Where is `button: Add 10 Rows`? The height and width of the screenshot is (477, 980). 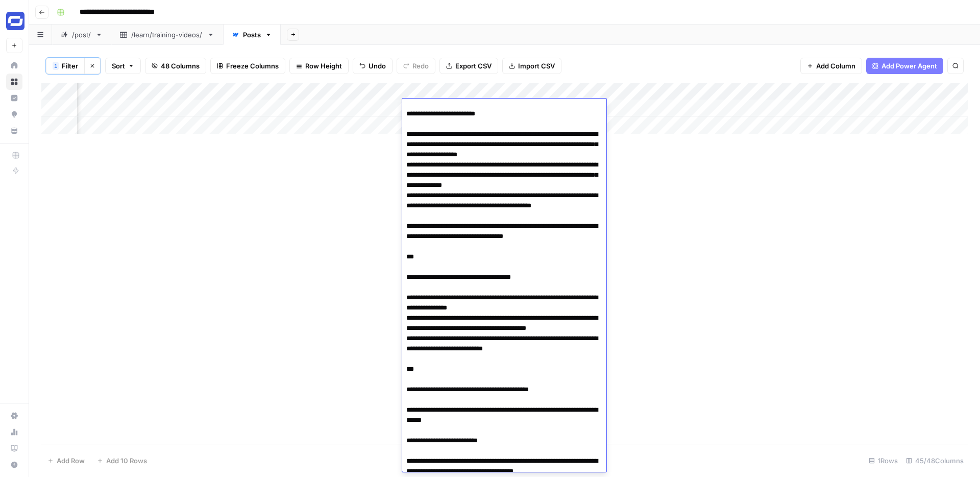 button: Add 10 Rows is located at coordinates (122, 461).